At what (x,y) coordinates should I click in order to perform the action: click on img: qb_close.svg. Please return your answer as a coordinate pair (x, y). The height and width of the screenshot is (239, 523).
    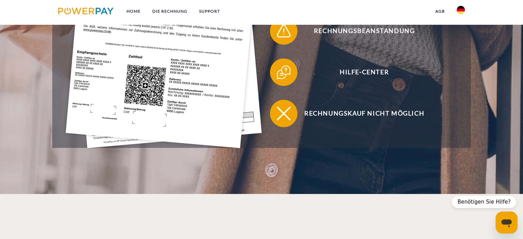
    Looking at the image, I should click on (284, 113).